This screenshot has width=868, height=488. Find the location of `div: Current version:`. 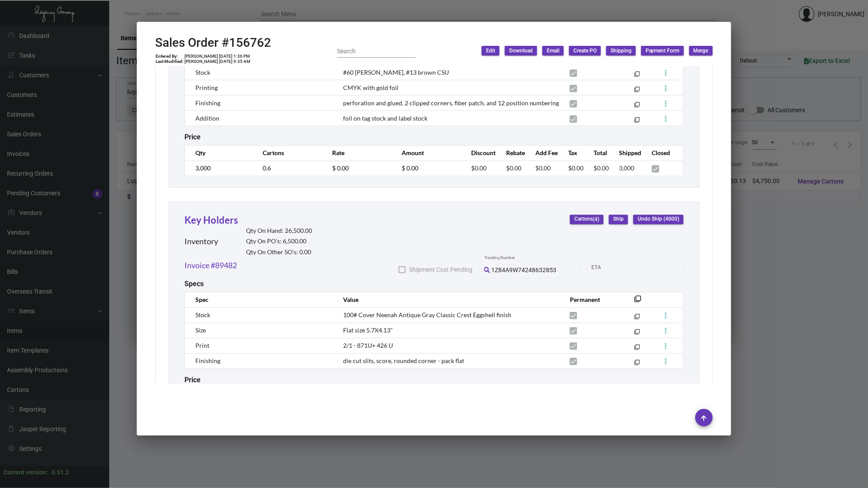

div: Current version: is located at coordinates (26, 472).